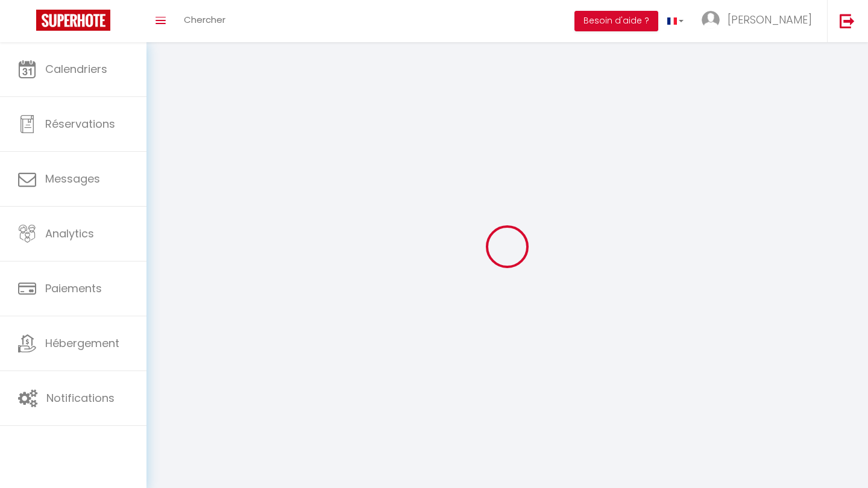  What do you see at coordinates (72, 178) in the screenshot?
I see `span: Messages` at bounding box center [72, 178].